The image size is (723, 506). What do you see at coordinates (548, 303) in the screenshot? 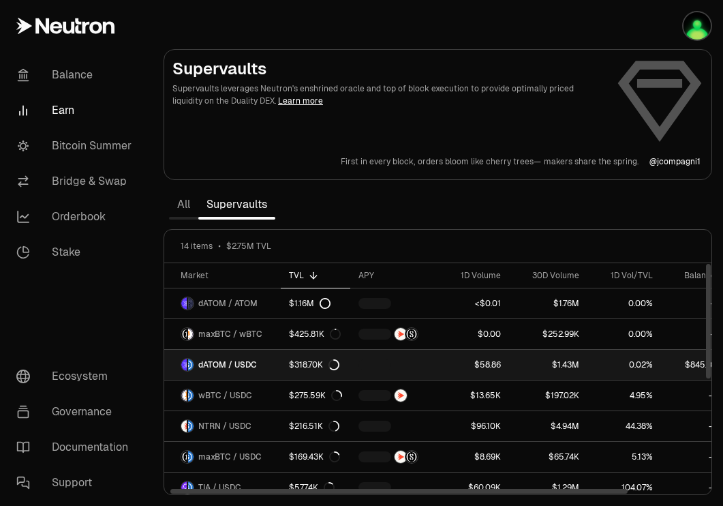
I see `a: $1.76M` at bounding box center [548, 303].